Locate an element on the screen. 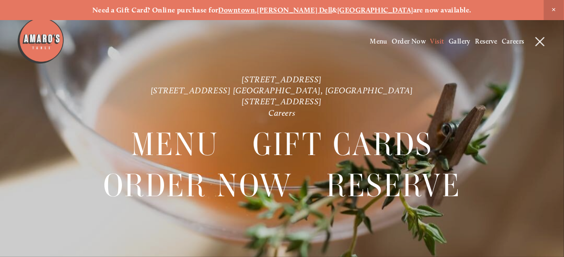 This screenshot has height=257, width=564. span: Careers is located at coordinates (512, 41).